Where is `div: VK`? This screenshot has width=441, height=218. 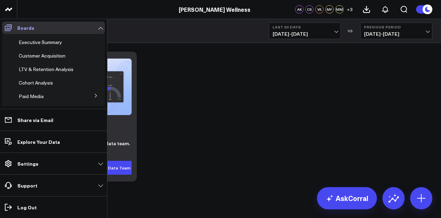
div: VK is located at coordinates (319, 9).